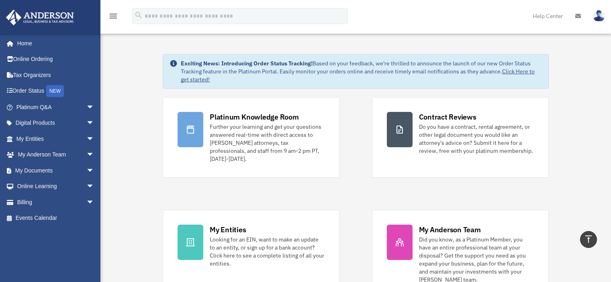 This screenshot has height=282, width=611. What do you see at coordinates (228, 230) in the screenshot?
I see `div: My Entities` at bounding box center [228, 230].